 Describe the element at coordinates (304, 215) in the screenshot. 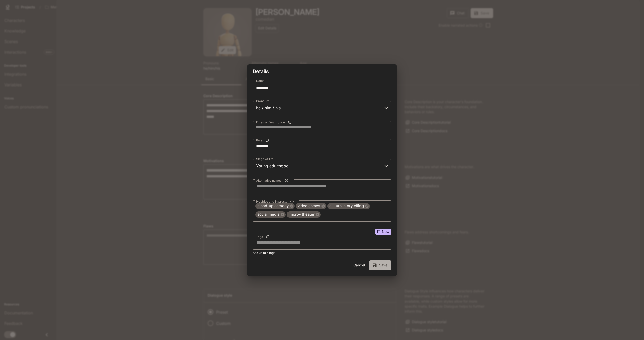

I see `div: improv theater` at that location.